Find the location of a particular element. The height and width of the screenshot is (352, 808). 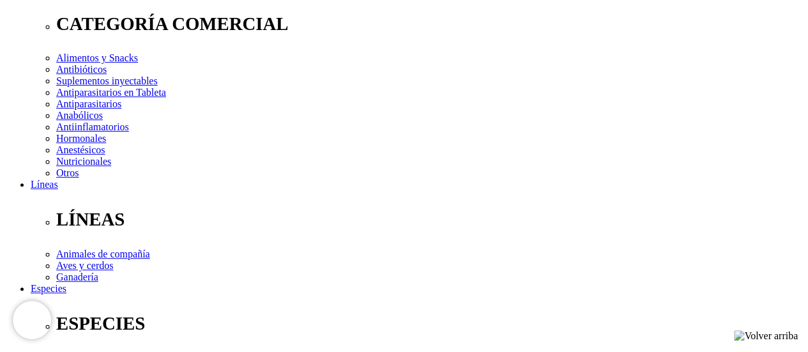

p: LÍNEAS is located at coordinates (429, 219).